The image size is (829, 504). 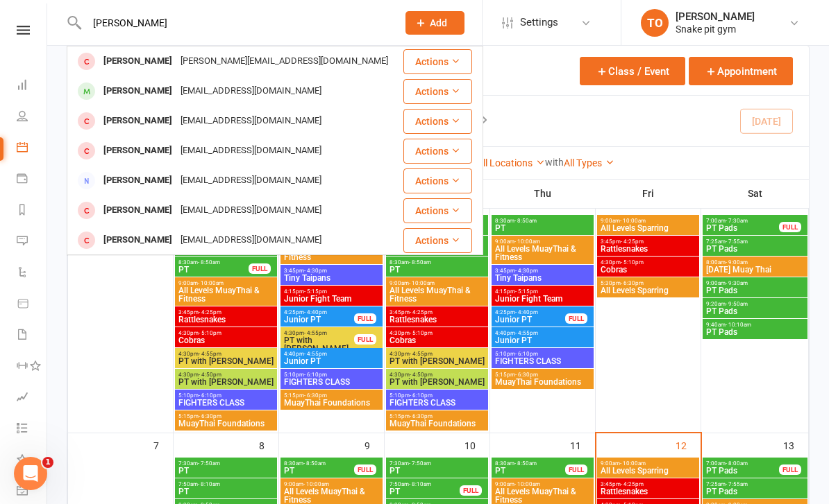 I want to click on span: - 5:10pm, so click(x=421, y=333).